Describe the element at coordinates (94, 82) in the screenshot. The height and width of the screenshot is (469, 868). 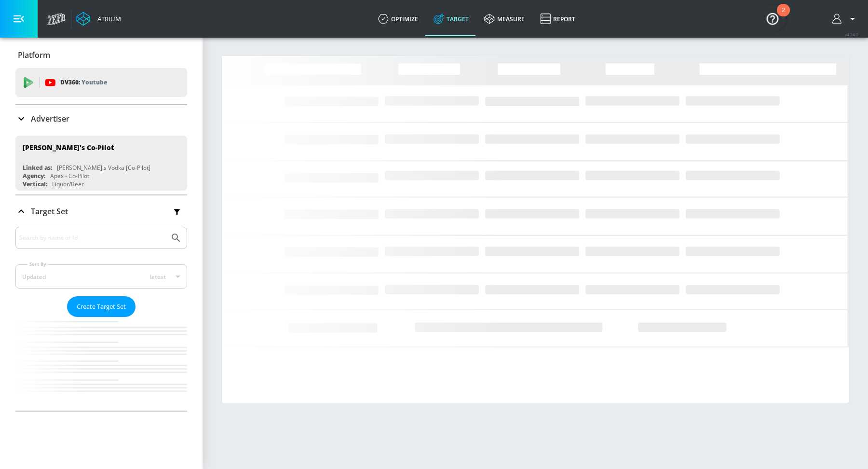
I see `p: Youtube` at that location.